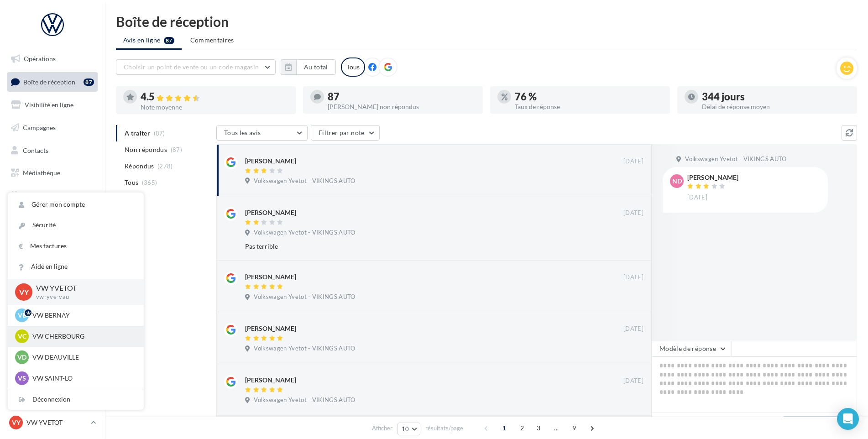 This screenshot has width=868, height=439. I want to click on span: Campagnes, so click(39, 127).